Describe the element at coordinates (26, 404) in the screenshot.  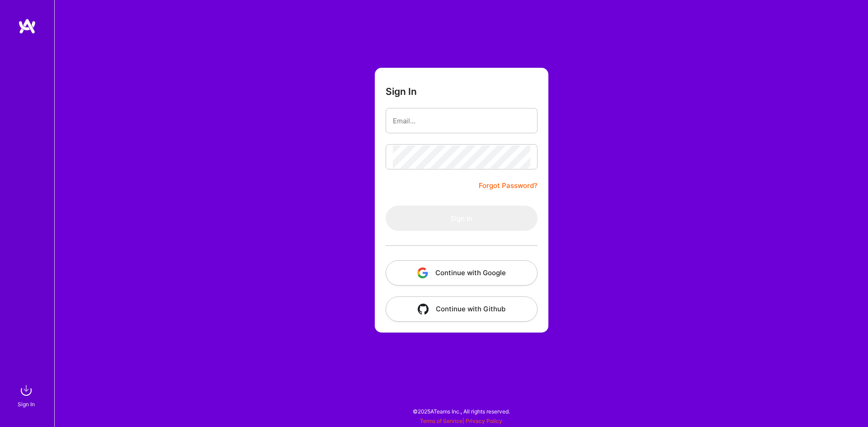
I see `div: Sign In` at that location.